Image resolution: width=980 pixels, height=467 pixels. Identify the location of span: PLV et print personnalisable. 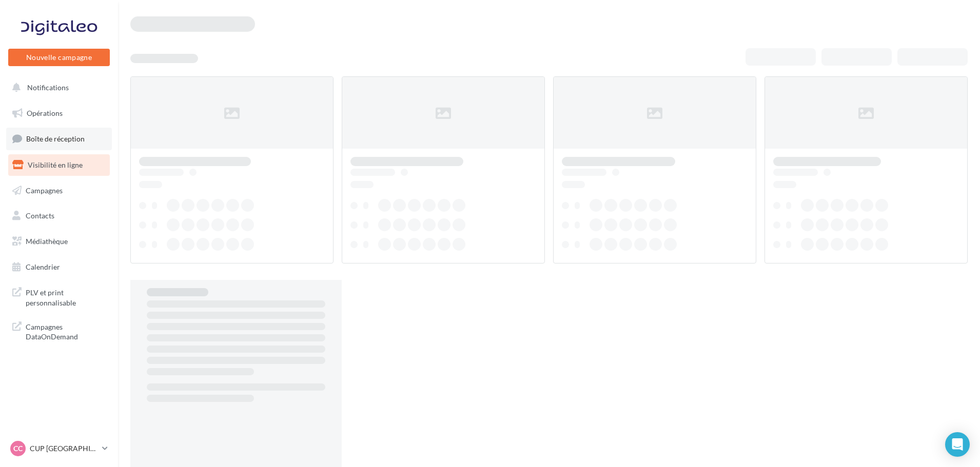
(65, 296).